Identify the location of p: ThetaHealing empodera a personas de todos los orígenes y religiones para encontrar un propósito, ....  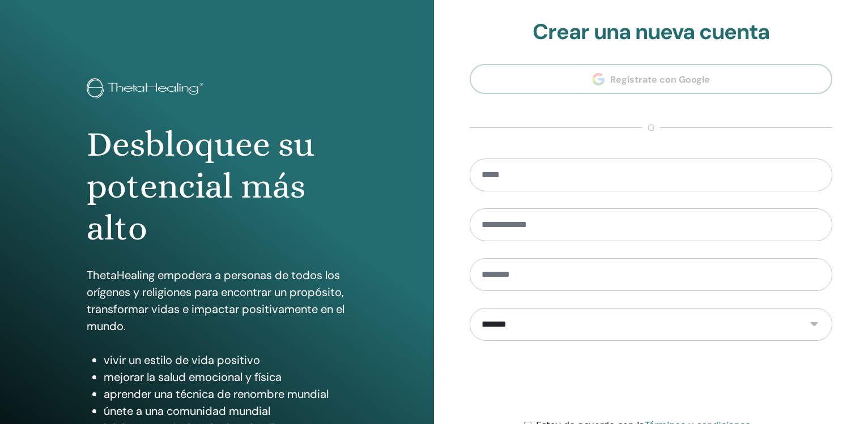
(217, 301).